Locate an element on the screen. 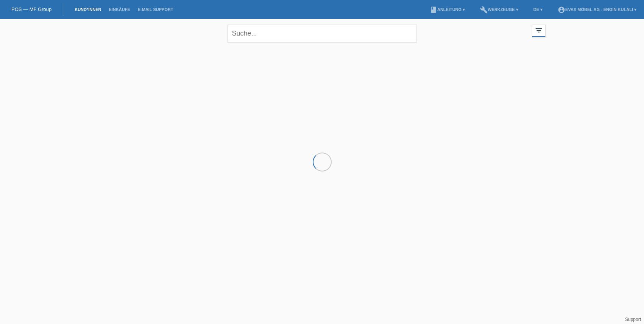 Image resolution: width=644 pixels, height=324 pixels. i: build is located at coordinates (484, 10).